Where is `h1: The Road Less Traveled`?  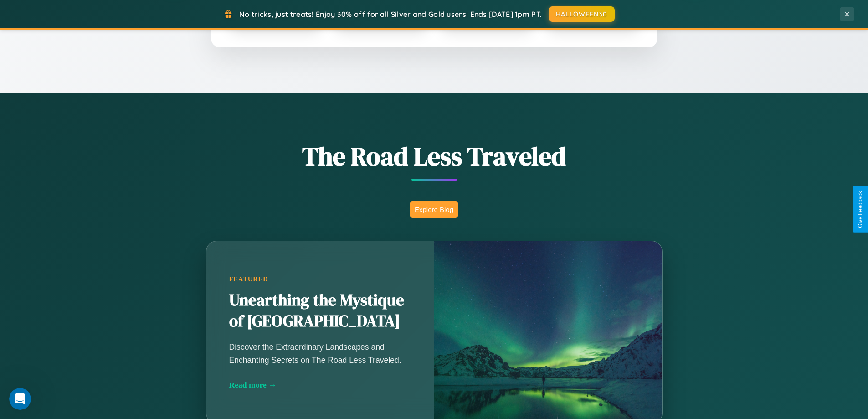 h1: The Road Less Traveled is located at coordinates (434, 156).